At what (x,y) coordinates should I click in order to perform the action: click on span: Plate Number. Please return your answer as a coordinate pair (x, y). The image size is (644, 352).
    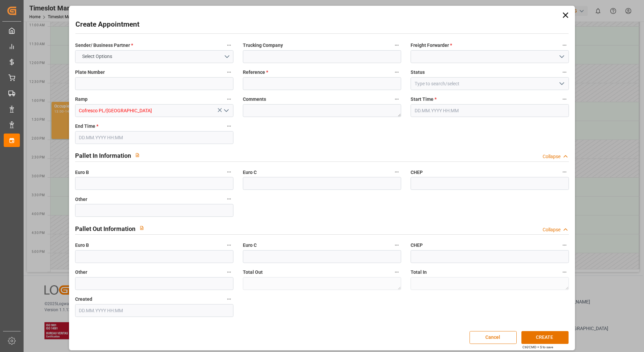
    Looking at the image, I should click on (90, 72).